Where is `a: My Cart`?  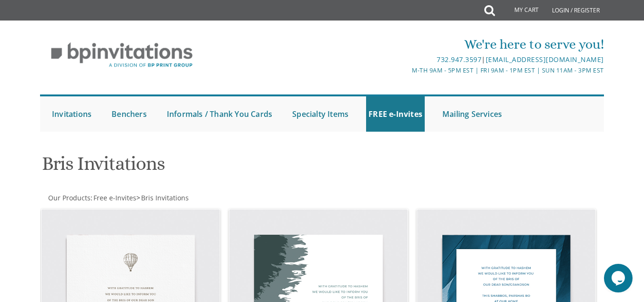 a: My Cart is located at coordinates (520, 10).